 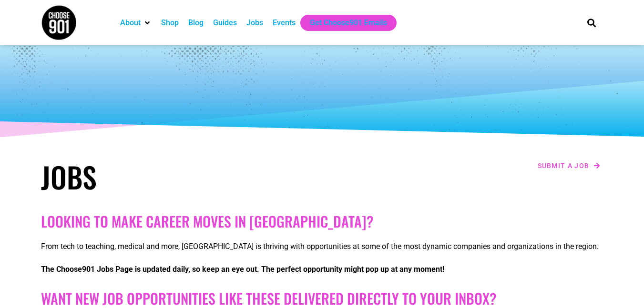 I want to click on div: Jobs, so click(x=254, y=23).